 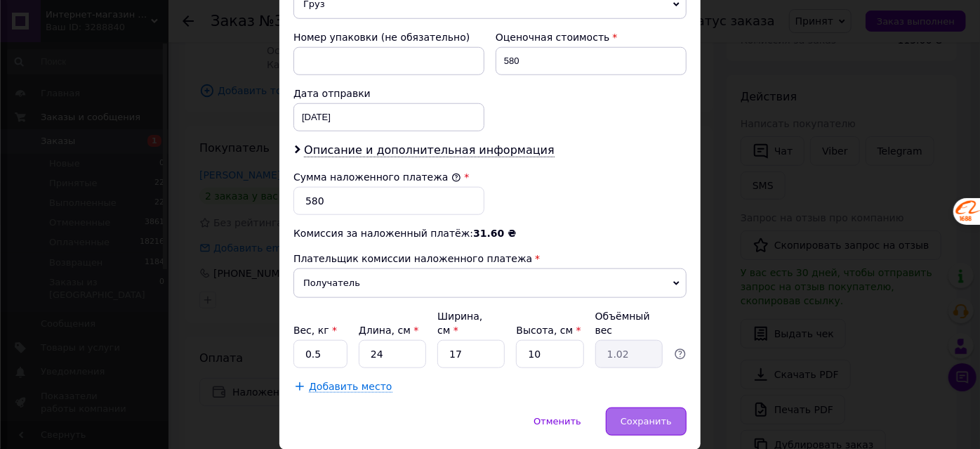 What do you see at coordinates (460, 324) in the screenshot?
I see `label: Ширина, см` at bounding box center [460, 324].